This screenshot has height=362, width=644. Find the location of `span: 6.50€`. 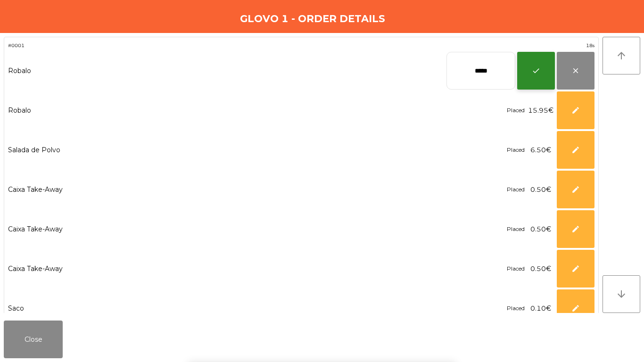

span: 6.50€ is located at coordinates (541, 150).